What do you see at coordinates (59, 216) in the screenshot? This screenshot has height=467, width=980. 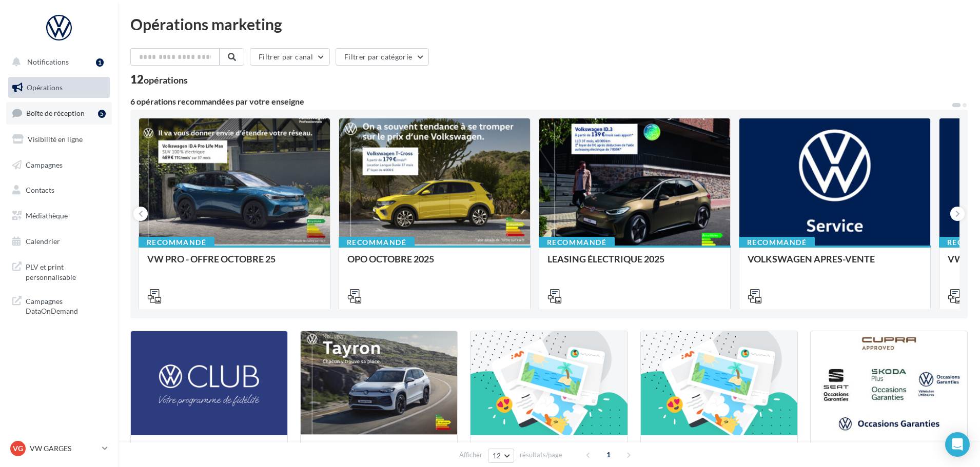 I see `a: Médiathèque` at bounding box center [59, 216].